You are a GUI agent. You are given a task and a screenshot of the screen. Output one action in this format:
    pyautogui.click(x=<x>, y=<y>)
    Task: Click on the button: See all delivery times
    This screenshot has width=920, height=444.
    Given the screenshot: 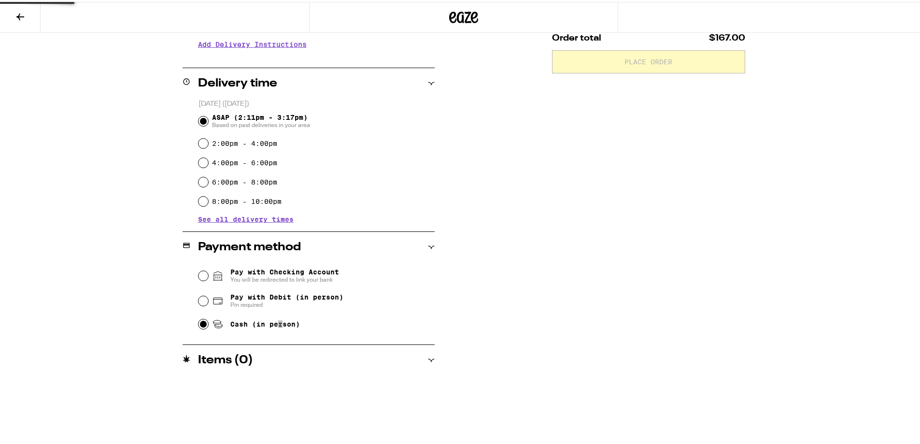 What is the action you would take?
    pyautogui.click(x=246, y=217)
    